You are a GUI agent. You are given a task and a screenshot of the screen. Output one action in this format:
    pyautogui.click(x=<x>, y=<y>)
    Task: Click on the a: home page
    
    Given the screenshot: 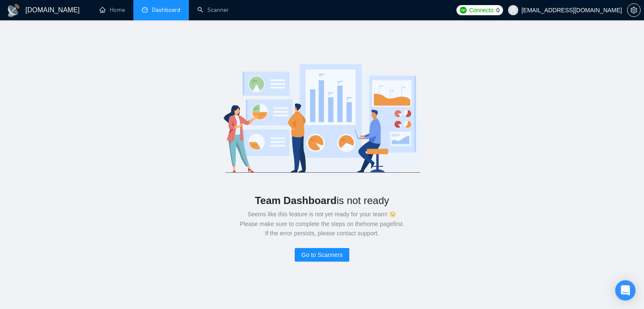 What is the action you would take?
    pyautogui.click(x=378, y=224)
    